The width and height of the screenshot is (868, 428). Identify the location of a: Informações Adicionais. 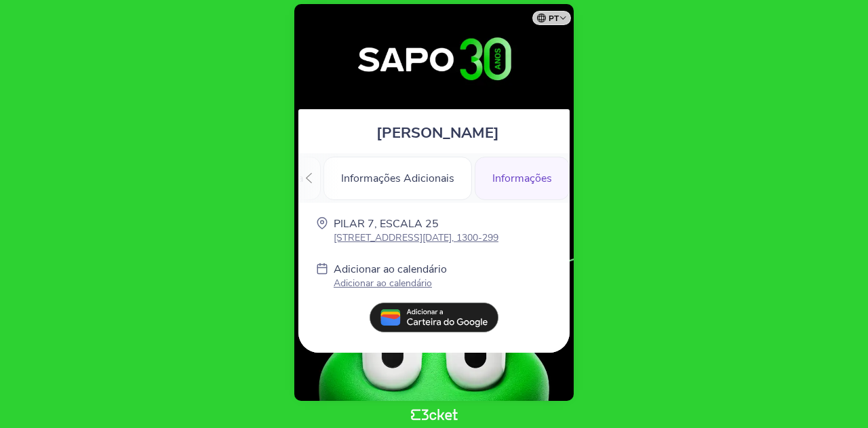
(398, 177).